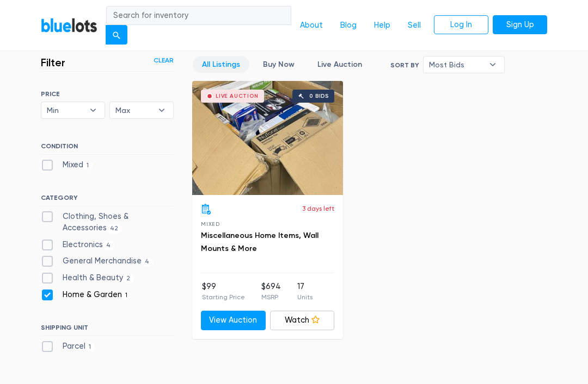  Describe the element at coordinates (233, 320) in the screenshot. I see `a: View Auction` at that location.